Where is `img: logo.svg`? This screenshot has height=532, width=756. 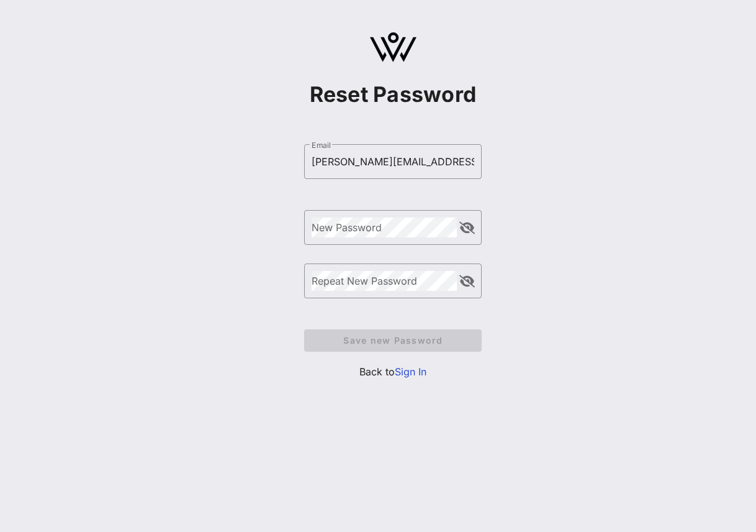
img: logo.svg is located at coordinates (393, 47).